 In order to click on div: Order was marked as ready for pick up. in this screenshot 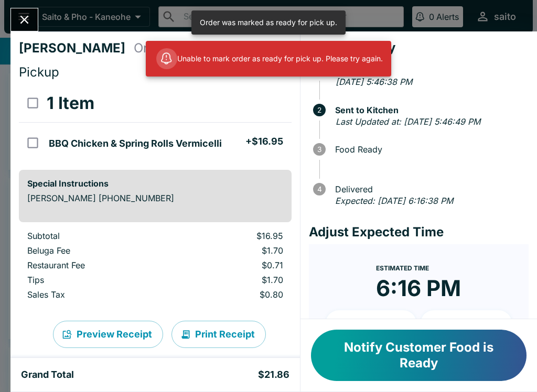, I will do `click(268, 23)`.